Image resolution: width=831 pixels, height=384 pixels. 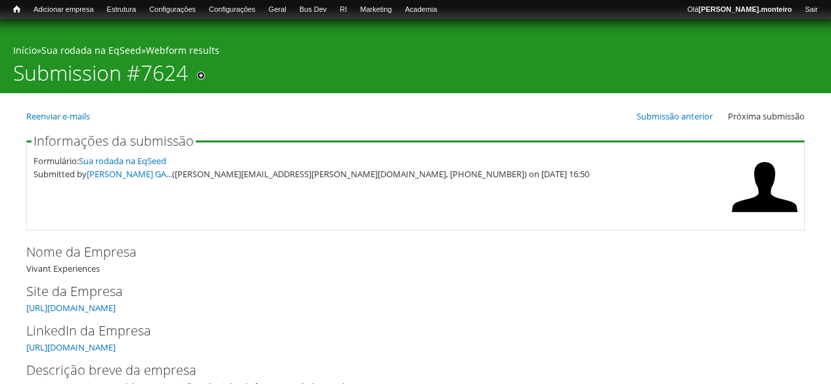 What do you see at coordinates (343, 10) in the screenshot?
I see `a: RI` at bounding box center [343, 10].